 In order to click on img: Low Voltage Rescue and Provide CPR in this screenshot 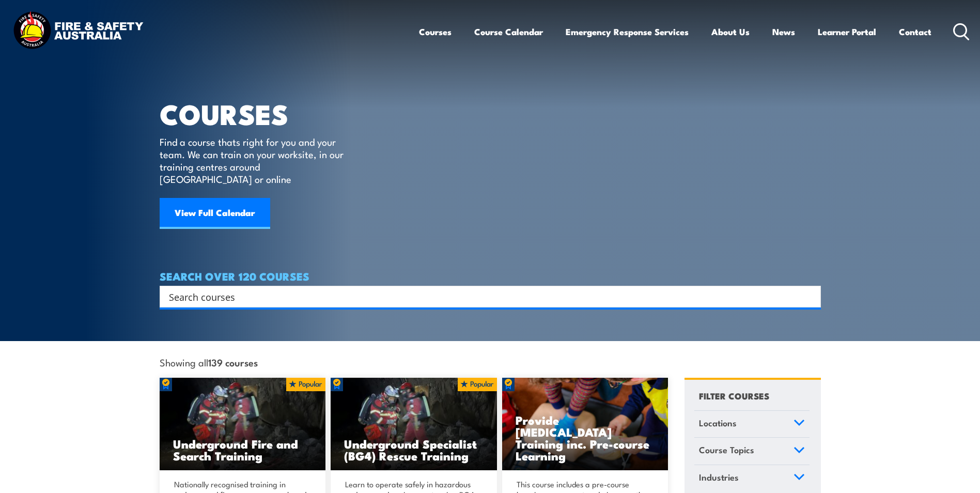, I will do `click(585, 424)`.